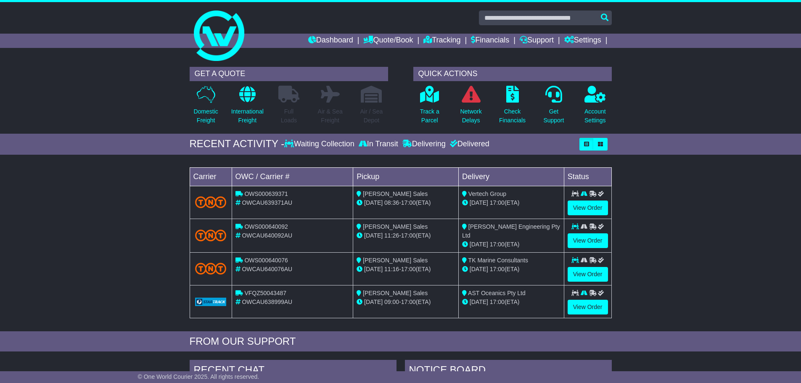 The image size is (801, 383). What do you see at coordinates (289, 116) in the screenshot?
I see `p: Full Loads` at bounding box center [289, 116].